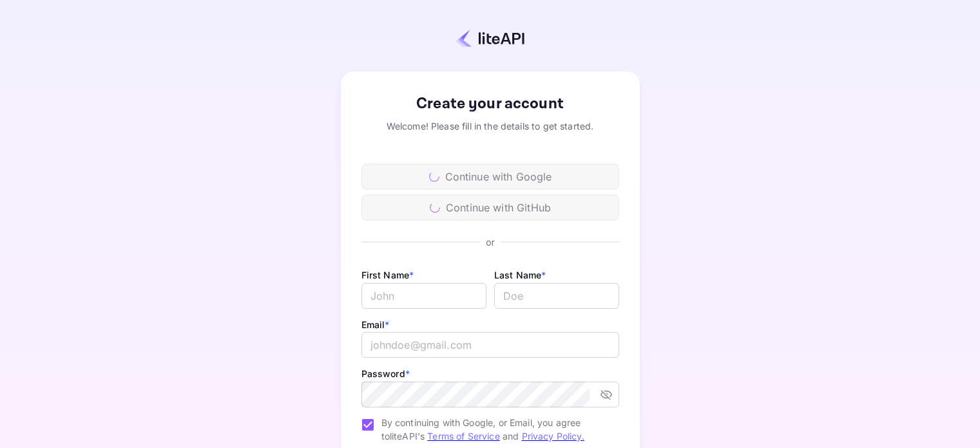 The width and height of the screenshot is (980, 448). What do you see at coordinates (386, 373) in the screenshot?
I see `label: Password` at bounding box center [386, 373].